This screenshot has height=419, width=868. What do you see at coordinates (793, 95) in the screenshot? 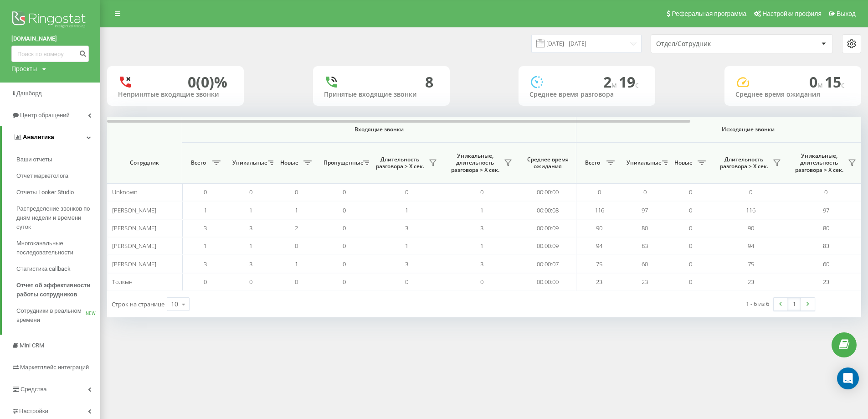
I see `div: Среднее время ожидания` at bounding box center [793, 95].